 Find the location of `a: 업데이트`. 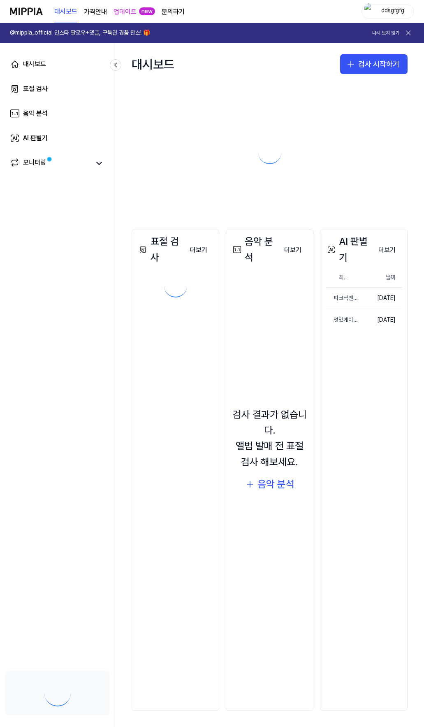

a: 업데이트 is located at coordinates (125, 12).